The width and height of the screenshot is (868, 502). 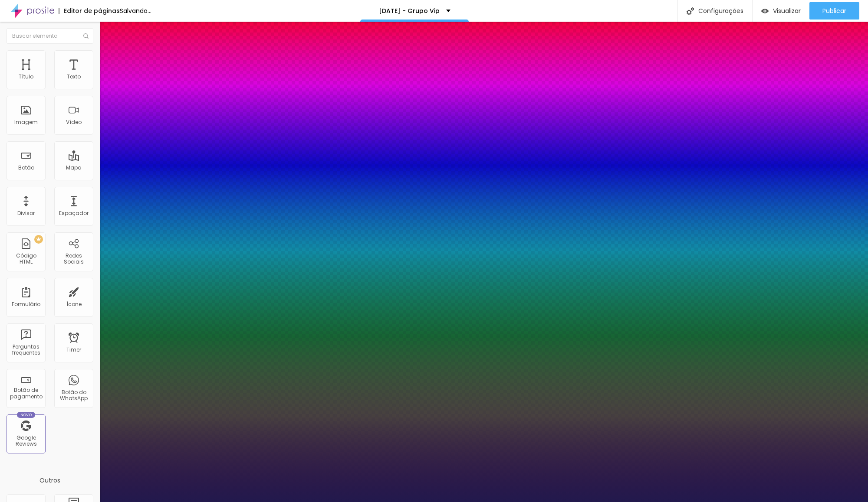 What do you see at coordinates (73, 304) in the screenshot?
I see `div: Ícone` at bounding box center [73, 304].